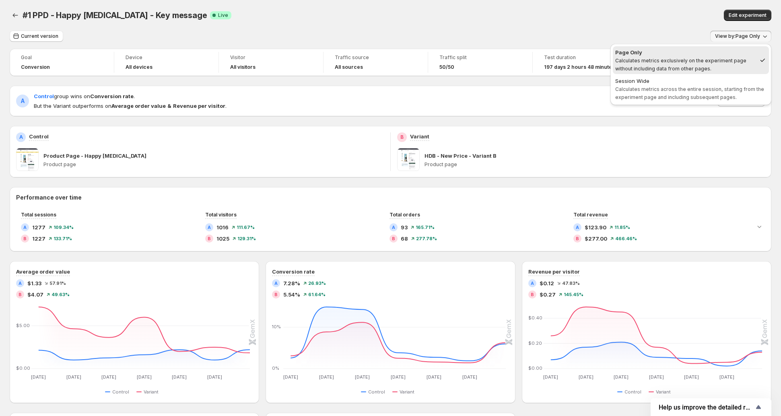 This screenshot has height=416, width=781. I want to click on span: 129.31 %, so click(247, 239).